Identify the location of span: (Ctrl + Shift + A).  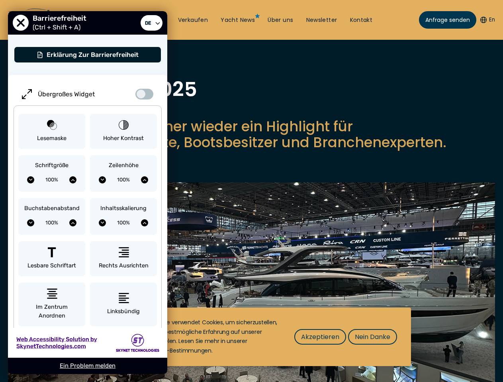
(59, 27).